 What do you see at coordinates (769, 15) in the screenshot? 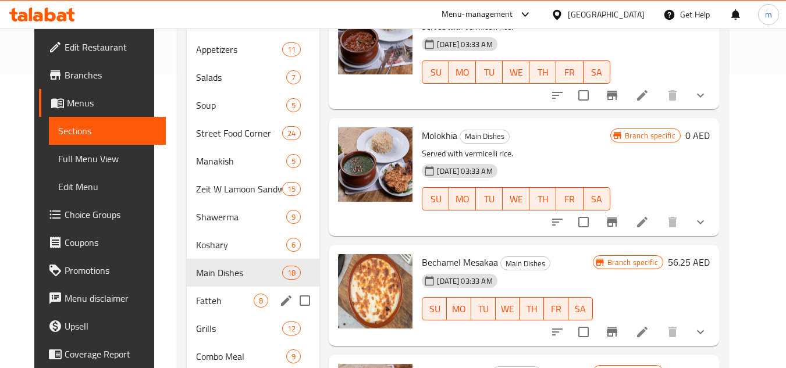
I see `span: m` at bounding box center [769, 15].